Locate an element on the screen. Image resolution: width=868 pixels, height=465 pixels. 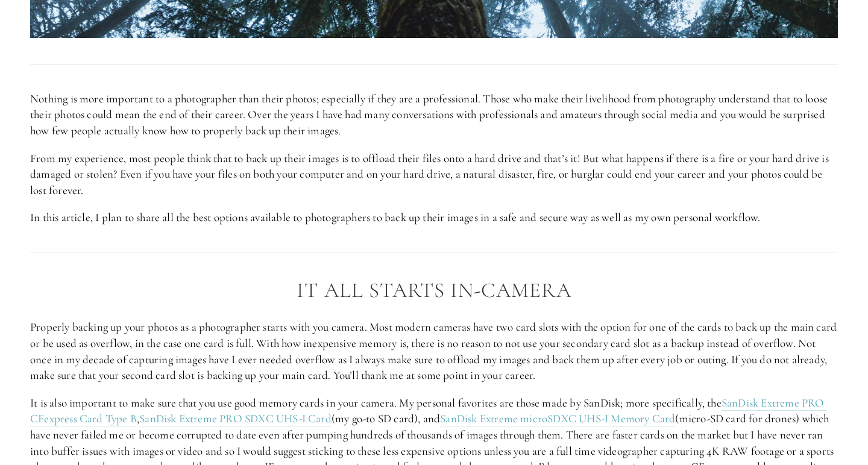
h2: It All Starts in-Camera is located at coordinates (434, 290).